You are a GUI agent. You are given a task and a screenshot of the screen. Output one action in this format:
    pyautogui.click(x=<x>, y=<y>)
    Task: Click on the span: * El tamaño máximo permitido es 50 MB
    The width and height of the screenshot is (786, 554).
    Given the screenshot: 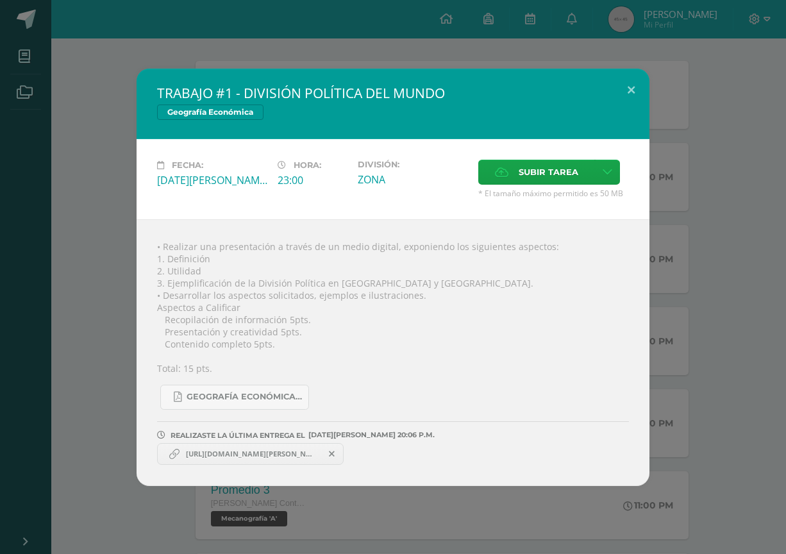 What is the action you would take?
    pyautogui.click(x=554, y=193)
    